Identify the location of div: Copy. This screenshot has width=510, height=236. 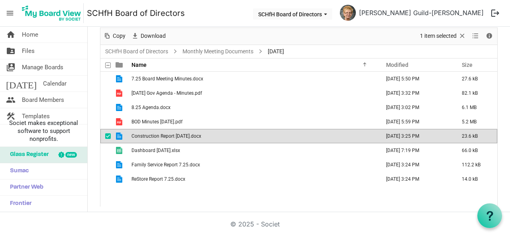
(114, 36).